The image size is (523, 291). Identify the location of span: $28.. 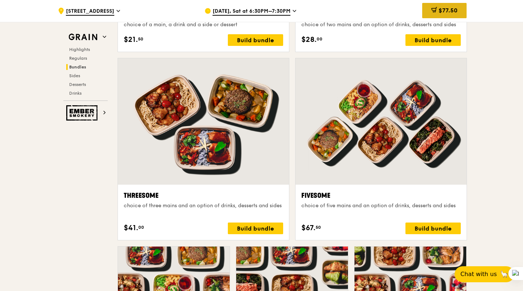
(309, 40).